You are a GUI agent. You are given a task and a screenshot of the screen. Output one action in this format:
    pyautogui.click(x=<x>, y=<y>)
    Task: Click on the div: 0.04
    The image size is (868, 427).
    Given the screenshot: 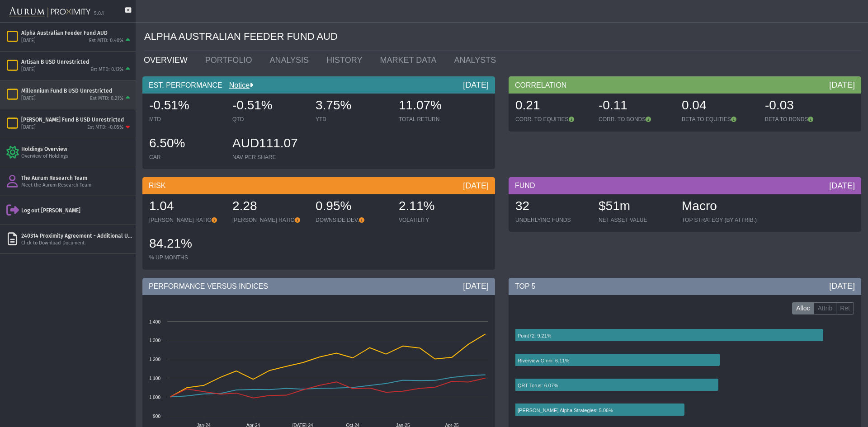 What is the action you would take?
    pyautogui.click(x=719, y=106)
    